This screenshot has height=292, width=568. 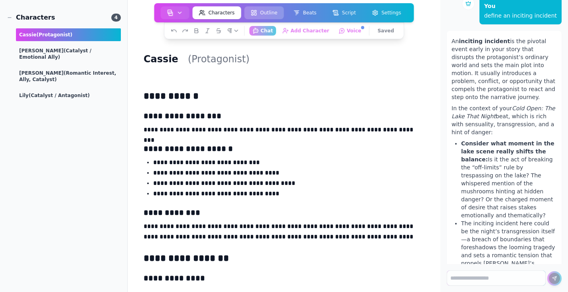 What do you see at coordinates (305, 31) in the screenshot?
I see `button: Add Character` at bounding box center [305, 31].